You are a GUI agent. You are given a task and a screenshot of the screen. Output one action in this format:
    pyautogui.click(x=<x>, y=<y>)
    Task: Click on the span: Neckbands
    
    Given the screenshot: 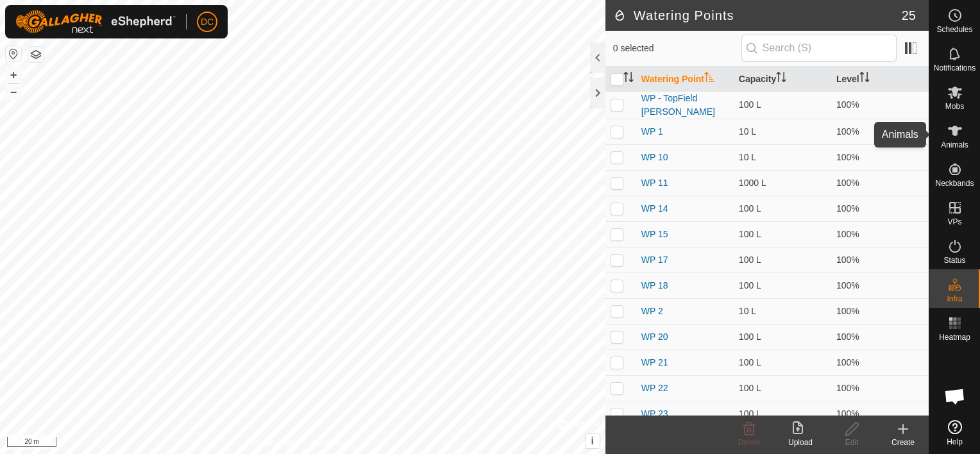 What is the action you would take?
    pyautogui.click(x=954, y=184)
    